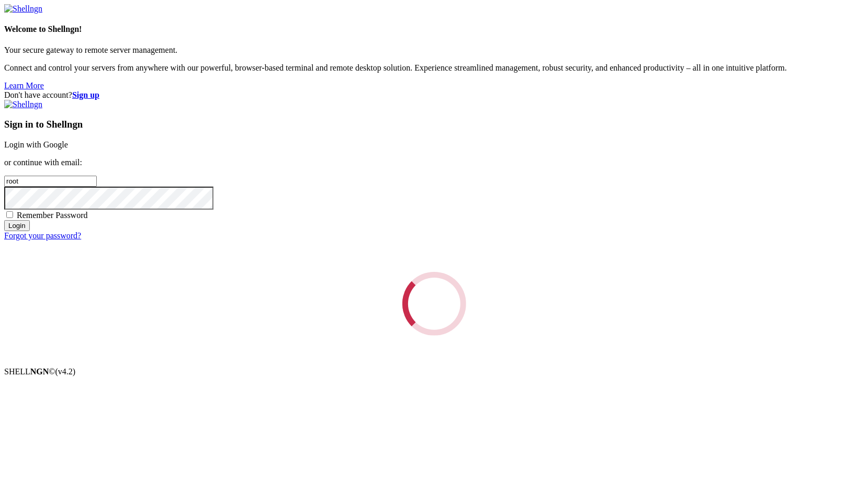 This screenshot has width=868, height=492. Describe the element at coordinates (24, 85) in the screenshot. I see `a: Learn More` at that location.